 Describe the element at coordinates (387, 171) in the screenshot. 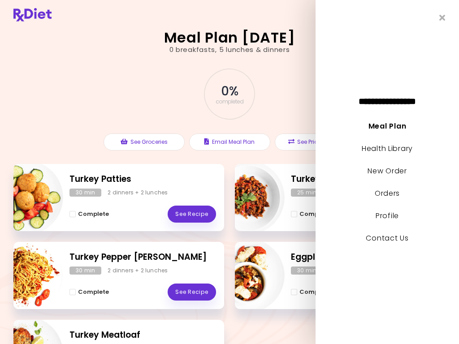

I see `a: New Order` at that location.